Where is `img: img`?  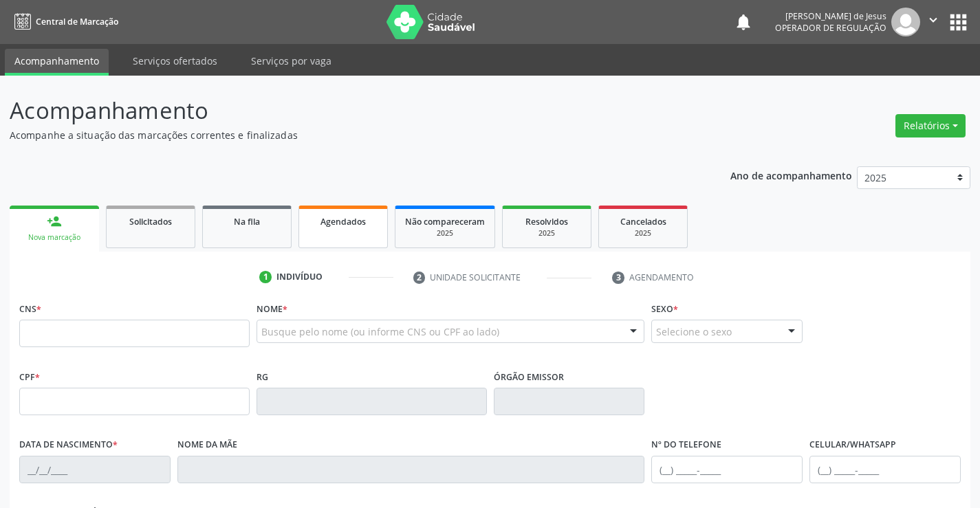
img: img is located at coordinates (906, 22).